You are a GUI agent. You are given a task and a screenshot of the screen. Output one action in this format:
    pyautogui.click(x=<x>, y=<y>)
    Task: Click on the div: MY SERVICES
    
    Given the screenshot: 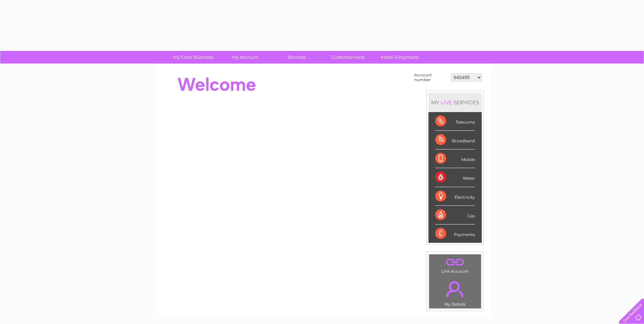 What is the action you would take?
    pyautogui.click(x=455, y=102)
    